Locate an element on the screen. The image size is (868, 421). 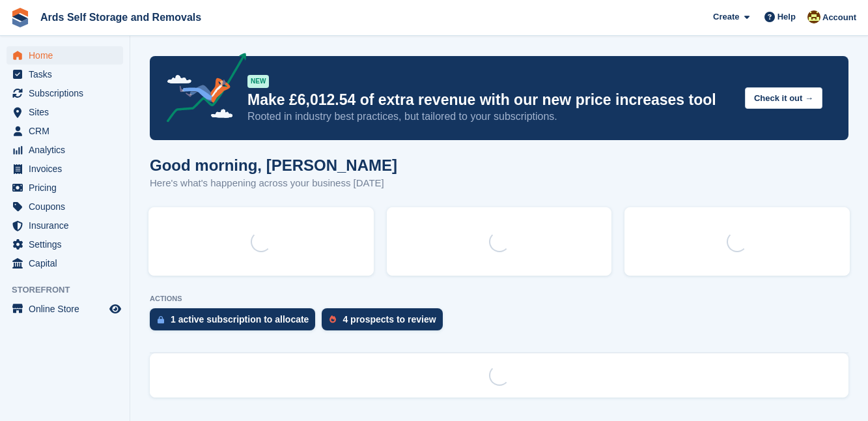
span: Tasks is located at coordinates (68, 74).